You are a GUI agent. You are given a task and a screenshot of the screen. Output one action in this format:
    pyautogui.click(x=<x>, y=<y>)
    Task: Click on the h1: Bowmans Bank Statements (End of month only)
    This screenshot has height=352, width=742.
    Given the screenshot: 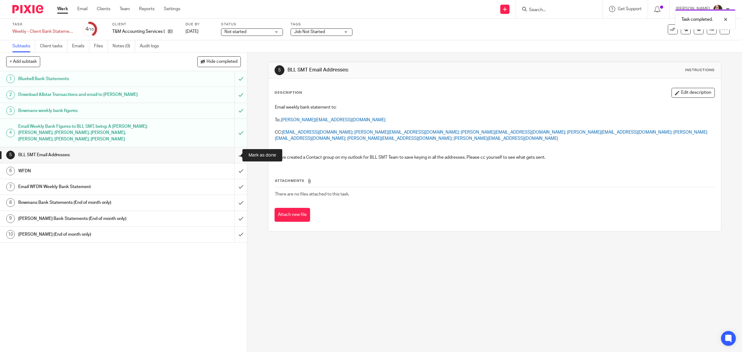 What is the action you would take?
    pyautogui.click(x=88, y=203)
    